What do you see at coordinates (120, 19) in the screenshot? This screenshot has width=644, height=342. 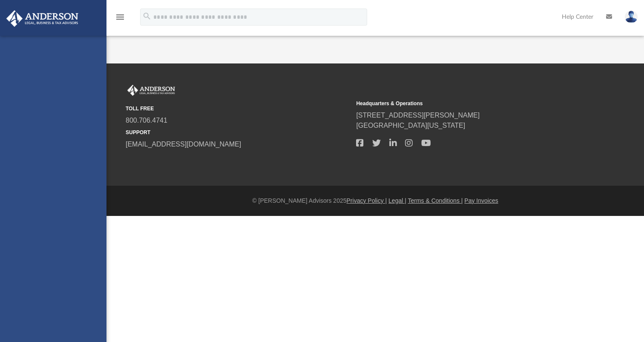 I see `a: menu` at bounding box center [120, 19].